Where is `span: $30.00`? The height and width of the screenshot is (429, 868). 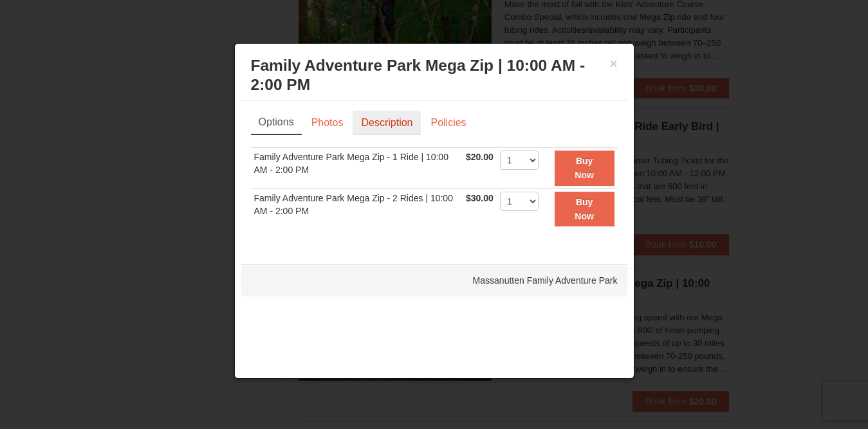 span: $30.00 is located at coordinates (479, 198).